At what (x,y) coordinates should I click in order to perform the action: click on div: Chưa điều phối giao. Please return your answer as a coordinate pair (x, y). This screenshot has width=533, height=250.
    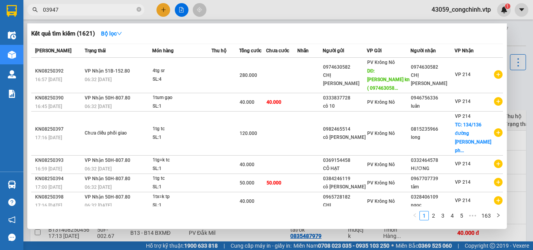
    Looking at the image, I should click on (114, 133).